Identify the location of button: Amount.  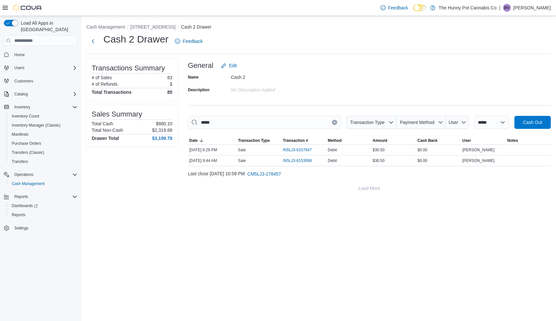
(393, 141).